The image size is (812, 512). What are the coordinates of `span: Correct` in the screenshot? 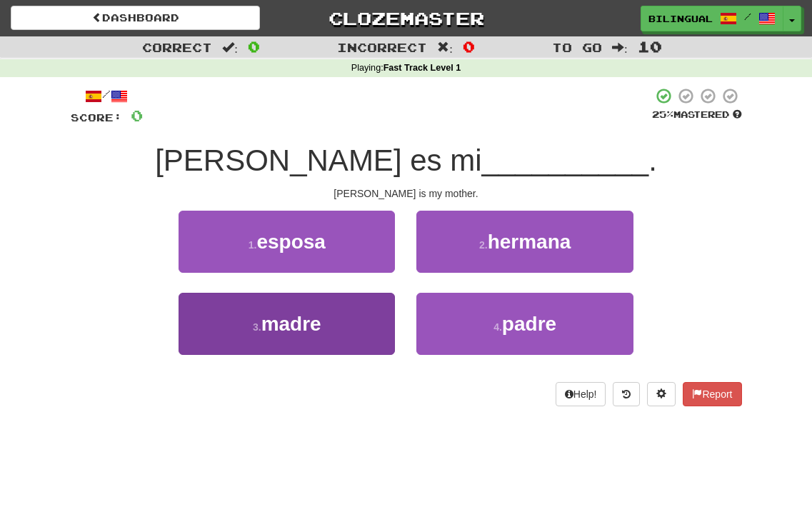 It's located at (177, 47).